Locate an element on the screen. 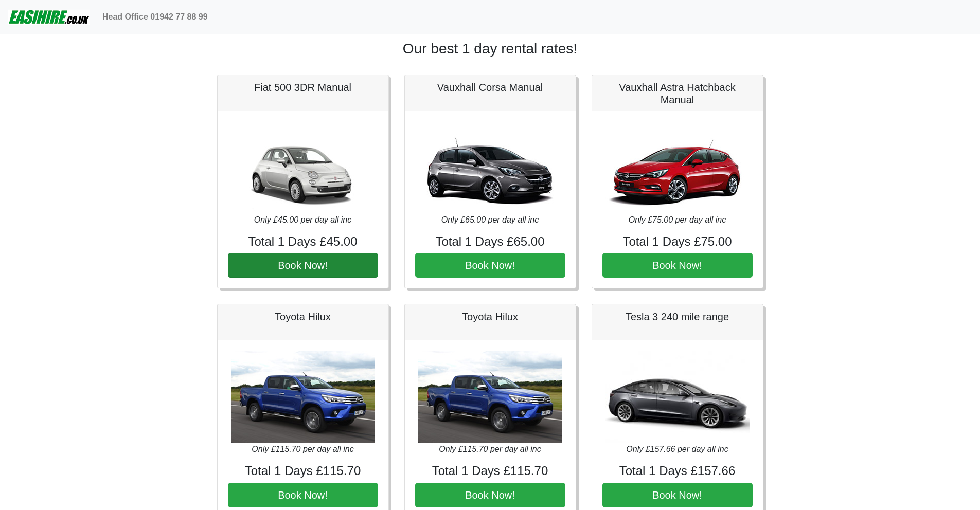 Image resolution: width=980 pixels, height=510 pixels. h4: Total 1 Days £65.00 is located at coordinates (490, 242).